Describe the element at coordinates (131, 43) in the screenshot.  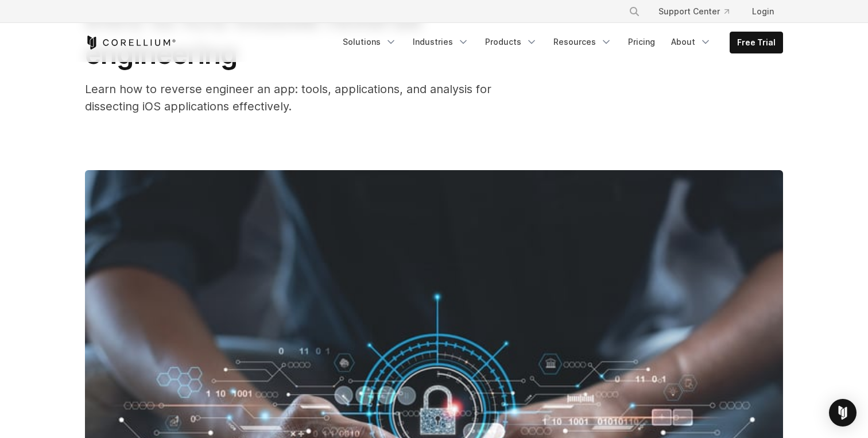
I see `a: Corellium Home` at that location.